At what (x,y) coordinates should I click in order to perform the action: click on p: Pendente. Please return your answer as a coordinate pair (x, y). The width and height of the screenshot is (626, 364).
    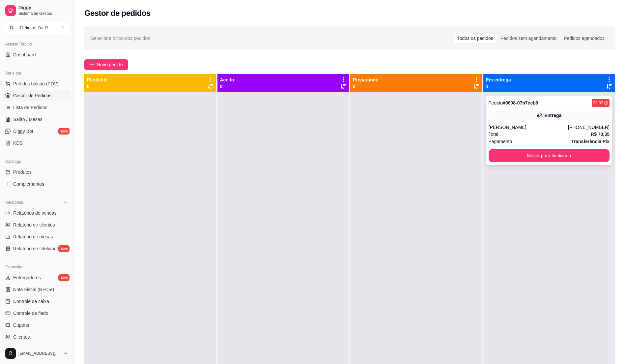
    Looking at the image, I should click on (97, 79).